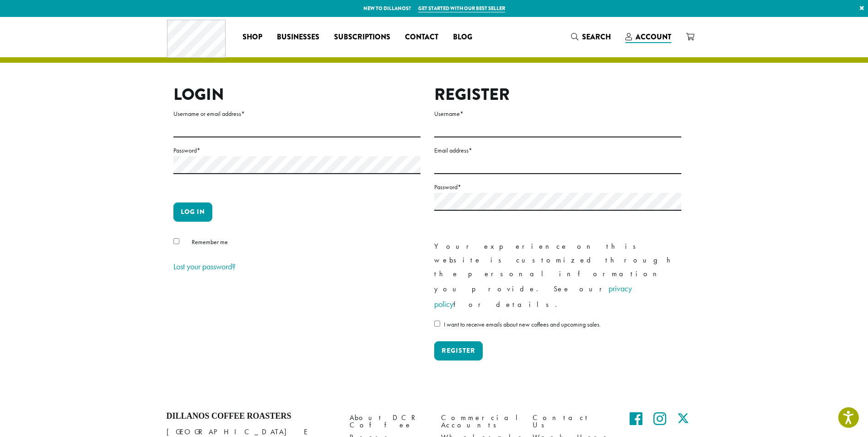 The width and height of the screenshot is (868, 437). I want to click on h2: Login, so click(297, 95).